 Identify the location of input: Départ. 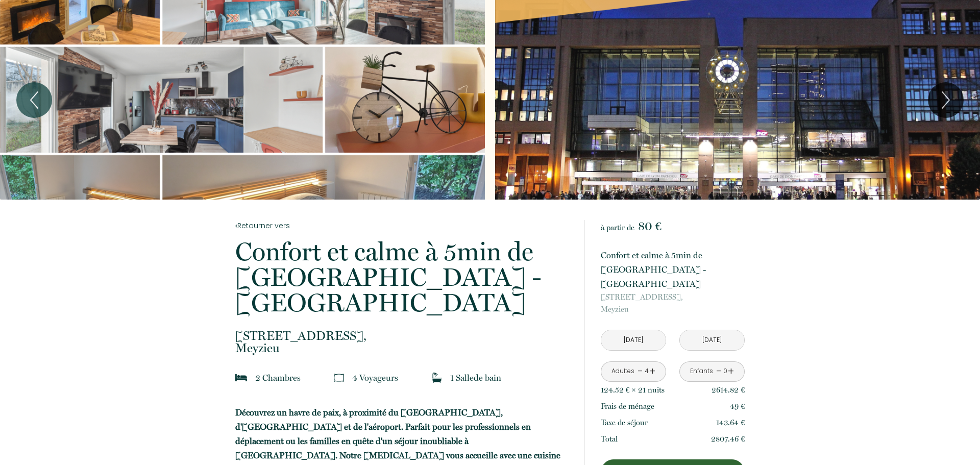
(712, 340).